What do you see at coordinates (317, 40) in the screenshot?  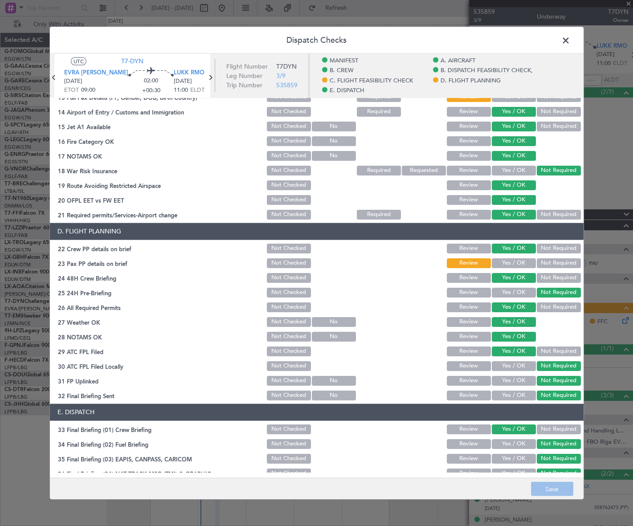 I see `header: Dispatch Checks` at bounding box center [317, 40].